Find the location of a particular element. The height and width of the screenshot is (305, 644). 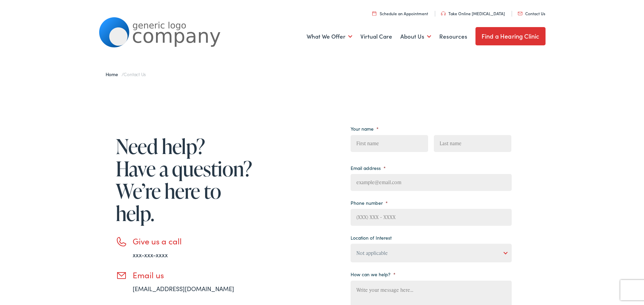

label: Location of Interest is located at coordinates (371, 238).